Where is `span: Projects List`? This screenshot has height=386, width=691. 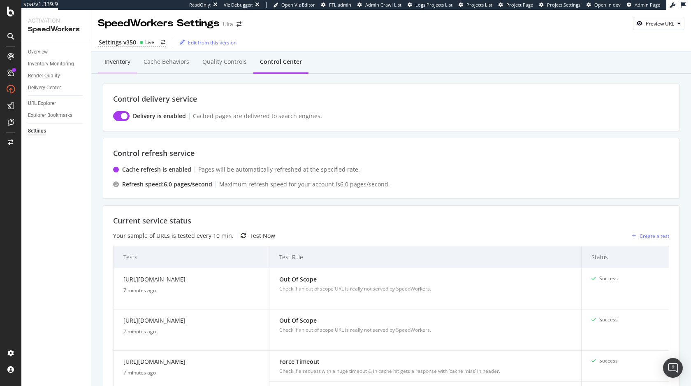
span: Projects List is located at coordinates (479, 5).